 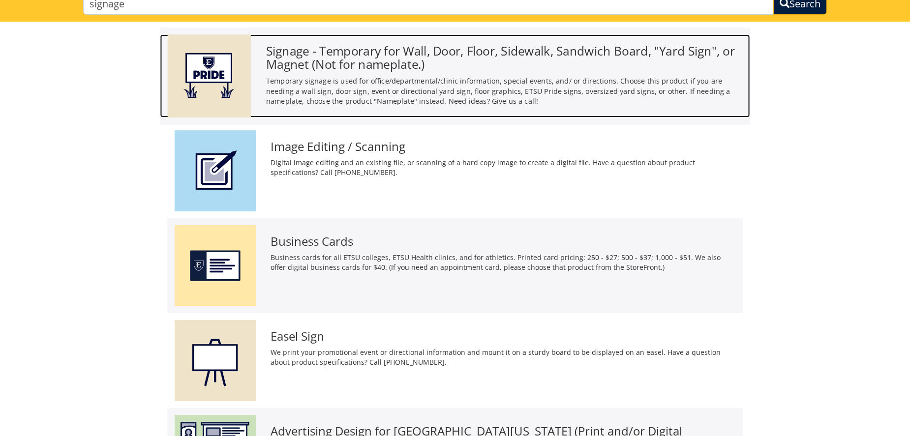 I want to click on a: Signage - Temporary for Wall, Door, Floor, Sidewalk, Sandwich Board, "Yard Sign", or Magnet (Not ..., so click(x=455, y=76).